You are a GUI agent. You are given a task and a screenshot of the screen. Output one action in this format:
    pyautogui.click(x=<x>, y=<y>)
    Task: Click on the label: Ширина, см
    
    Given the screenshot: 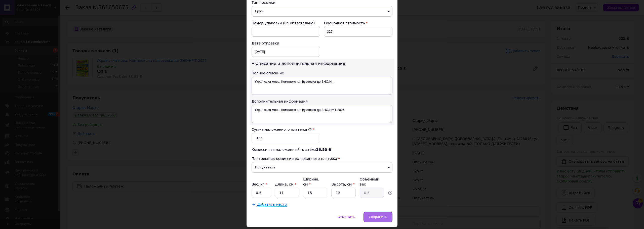 What is the action you would take?
    pyautogui.click(x=311, y=182)
    